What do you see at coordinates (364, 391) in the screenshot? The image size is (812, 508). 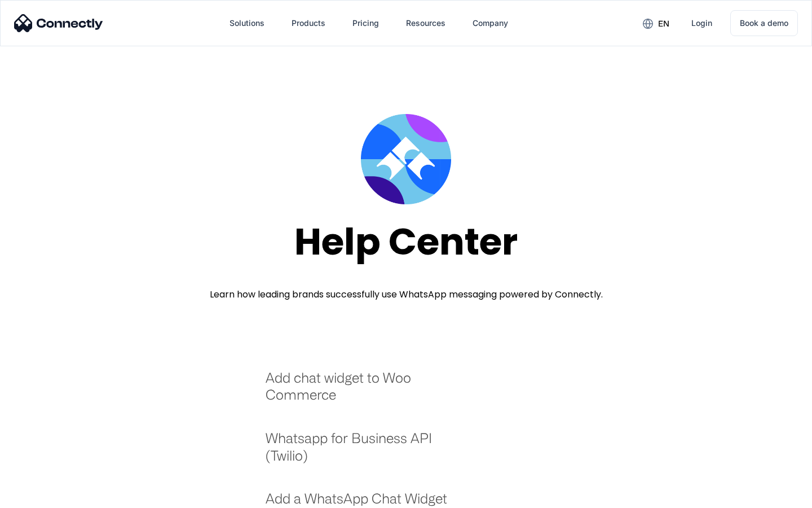 I see `a: Add chat widget to Woo Commerce` at bounding box center [364, 391].